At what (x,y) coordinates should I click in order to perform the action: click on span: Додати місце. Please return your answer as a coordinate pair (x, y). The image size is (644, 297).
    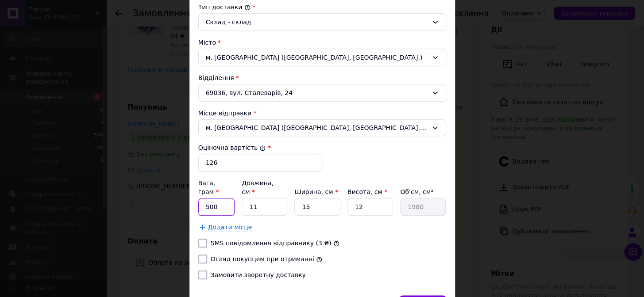
    Looking at the image, I should click on (230, 227).